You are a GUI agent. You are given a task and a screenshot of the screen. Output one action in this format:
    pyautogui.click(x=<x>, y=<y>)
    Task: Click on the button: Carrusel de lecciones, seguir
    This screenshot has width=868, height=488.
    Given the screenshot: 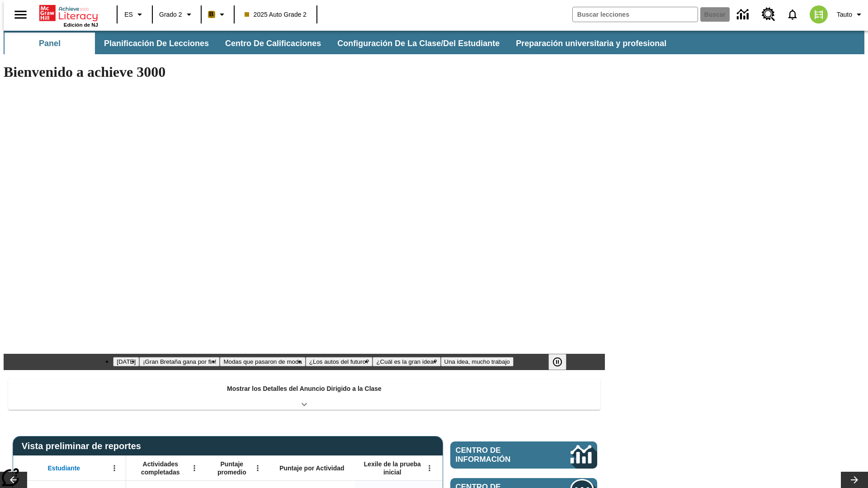 What is the action you would take?
    pyautogui.click(x=854, y=480)
    